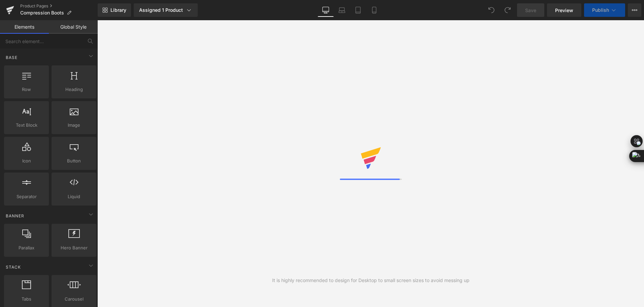  Describe the element at coordinates (74, 160) in the screenshot. I see `span: Button` at that location.